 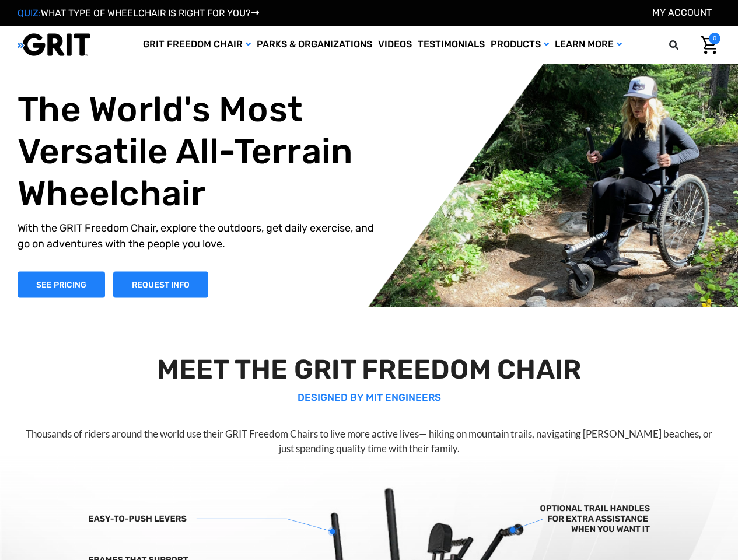 What do you see at coordinates (369, 398) in the screenshot?
I see `p: DESIGNED BY MIT ENGINEERS` at bounding box center [369, 398].